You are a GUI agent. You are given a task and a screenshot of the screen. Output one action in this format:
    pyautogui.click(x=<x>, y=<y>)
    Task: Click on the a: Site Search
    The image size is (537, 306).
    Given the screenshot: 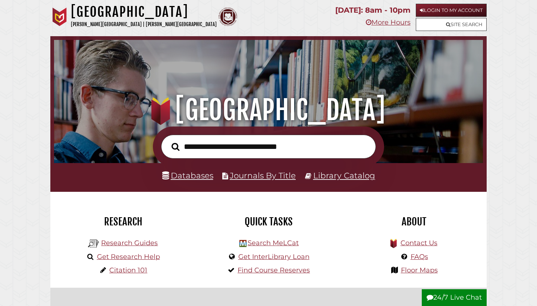 What is the action you would take?
    pyautogui.click(x=451, y=24)
    